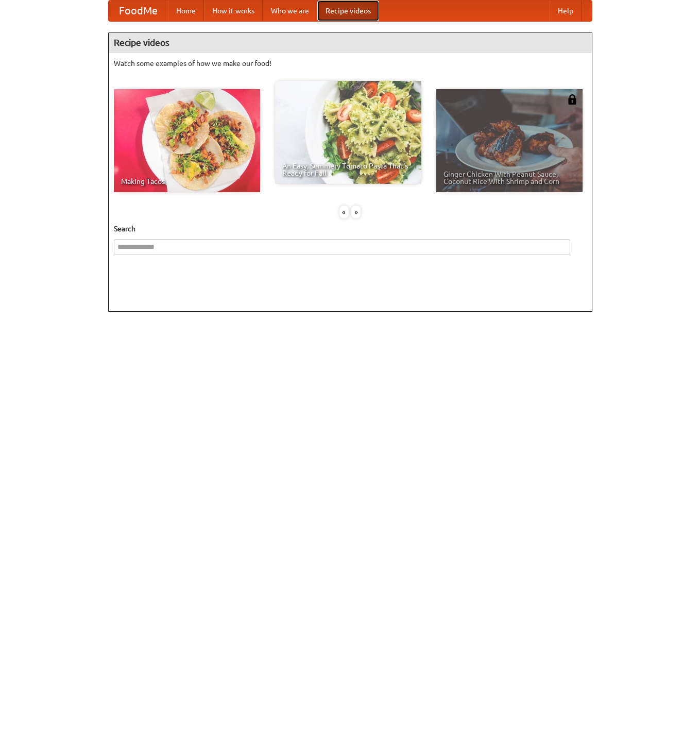  What do you see at coordinates (187, 141) in the screenshot?
I see `a: Making Tacos` at bounding box center [187, 141].